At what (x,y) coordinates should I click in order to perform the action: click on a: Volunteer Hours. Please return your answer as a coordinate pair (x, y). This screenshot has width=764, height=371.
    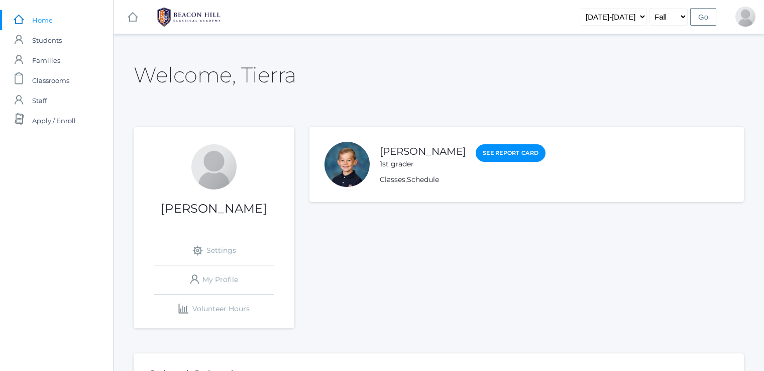
    Looking at the image, I should click on (214, 308).